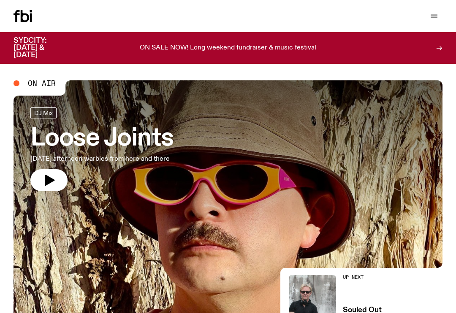 Image resolution: width=456 pixels, height=313 pixels. I want to click on span: On Air, so click(42, 83).